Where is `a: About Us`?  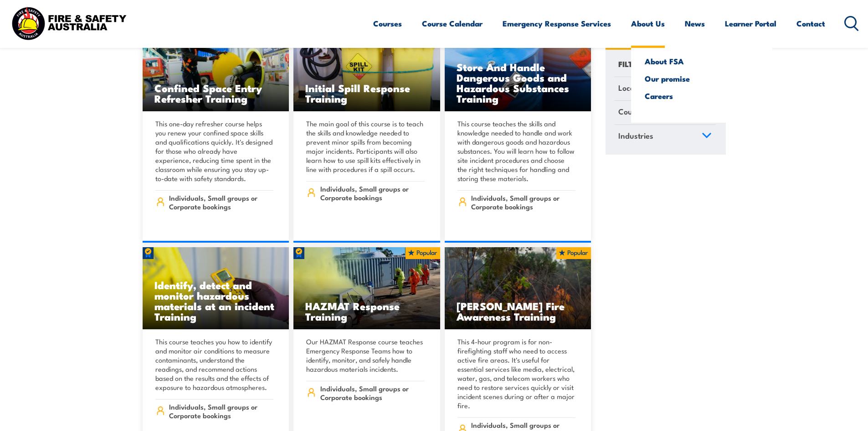
a: About Us is located at coordinates (648, 23).